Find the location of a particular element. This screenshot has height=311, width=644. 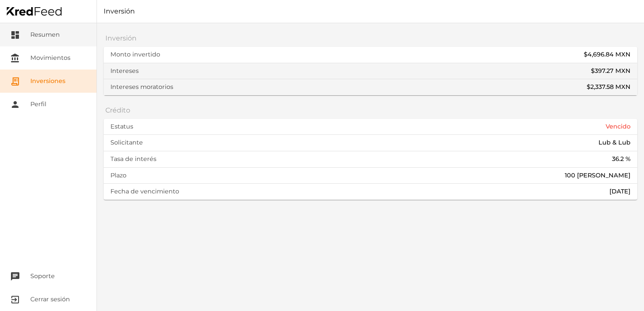

div: $397.27 MXN is located at coordinates (611, 71).